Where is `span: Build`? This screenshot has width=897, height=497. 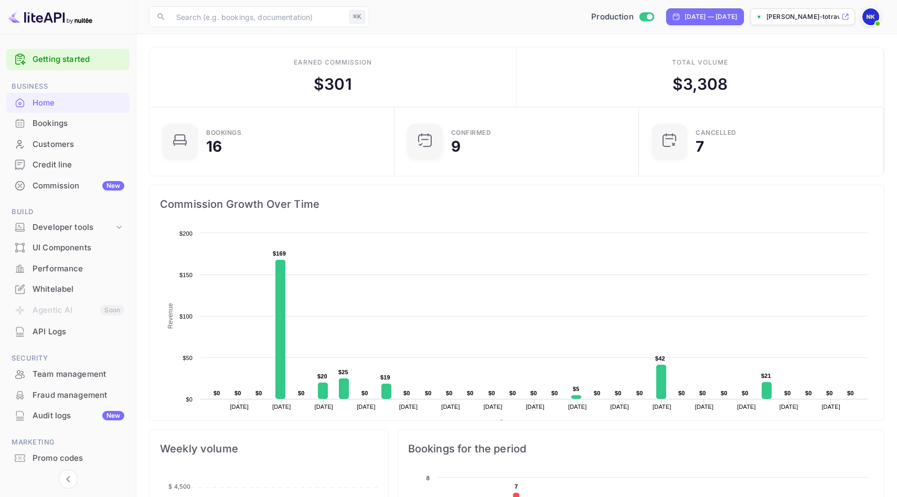
span: Build is located at coordinates (68, 212).